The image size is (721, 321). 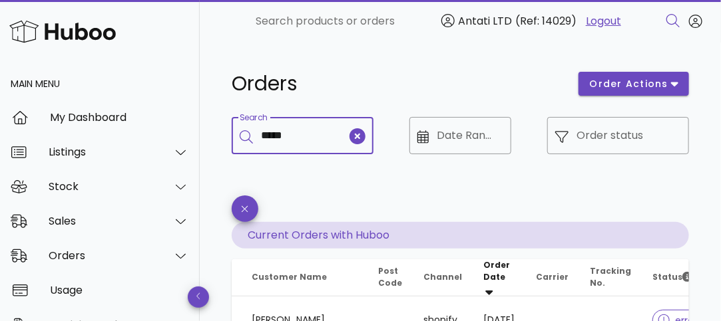 What do you see at coordinates (102, 152) in the screenshot?
I see `div: Listings` at bounding box center [102, 152].